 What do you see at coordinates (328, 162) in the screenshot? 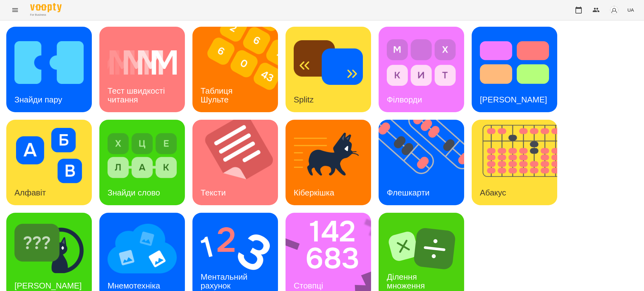
I see `a: КіберкішкаКіберкішка` at bounding box center [328, 162].